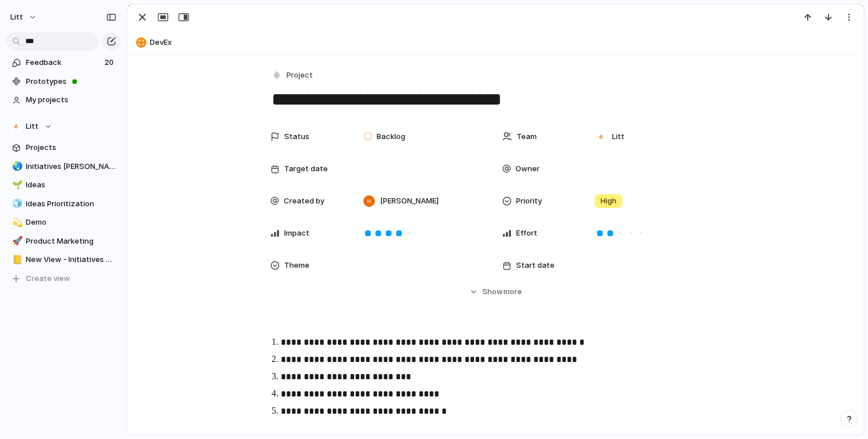 Image resolution: width=868 pixels, height=439 pixels. What do you see at coordinates (528, 169) in the screenshot?
I see `span: Owner` at bounding box center [528, 169].